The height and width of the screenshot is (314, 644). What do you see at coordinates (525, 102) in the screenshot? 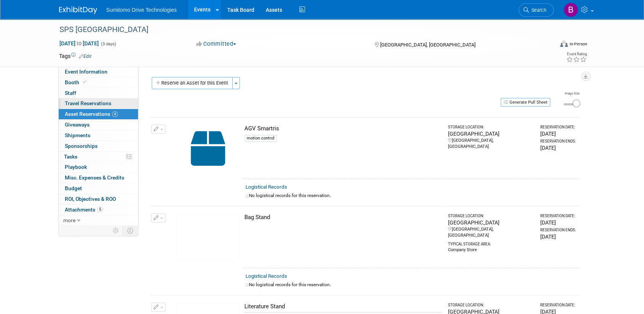
I see `button: Generate Pull Sheet` at bounding box center [525, 102].